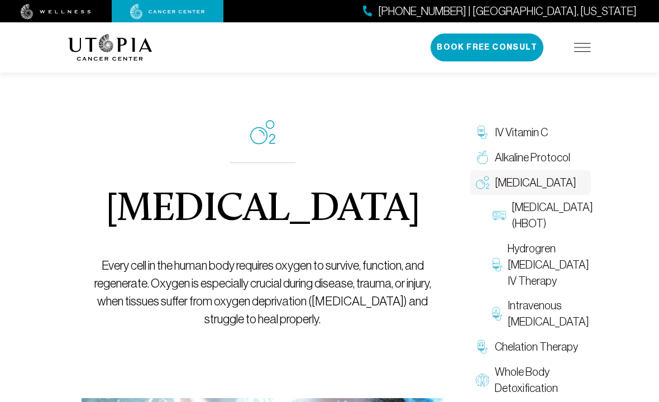  What do you see at coordinates (583, 48) in the screenshot?
I see `img: icon-hamburger` at bounding box center [583, 48].